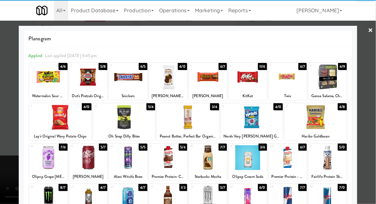 This screenshot has height=204, width=376. Describe the element at coordinates (214, 107) in the screenshot. I see `div: 3/4` at that location.